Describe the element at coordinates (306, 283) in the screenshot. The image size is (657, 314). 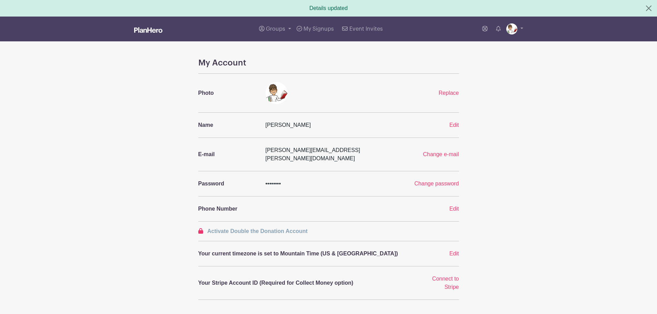
I see `p: Your Stripe Account ID (Required for Collect Money option)` at that location.